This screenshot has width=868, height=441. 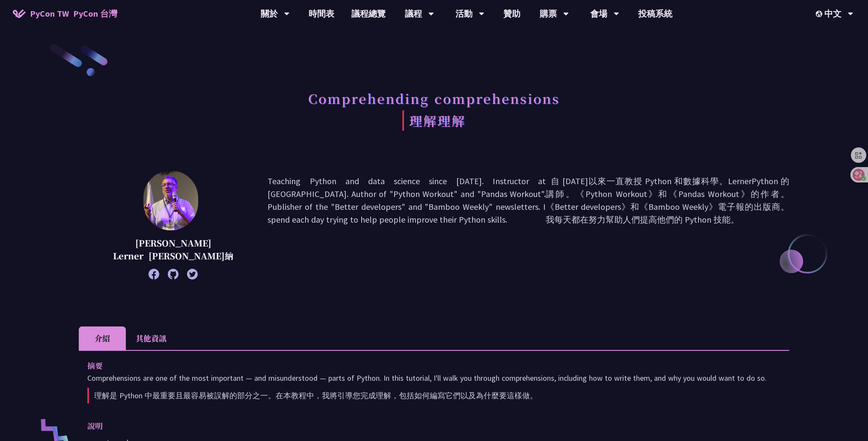 What do you see at coordinates (65, 14) in the screenshot?
I see `a: PyCon TW PyCon 台灣` at bounding box center [65, 14].